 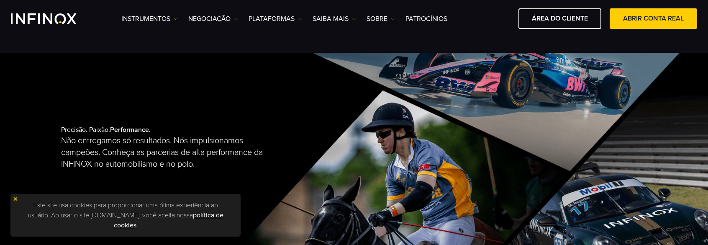 What do you see at coordinates (381, 19) in the screenshot?
I see `a: SOBRE` at bounding box center [381, 19].